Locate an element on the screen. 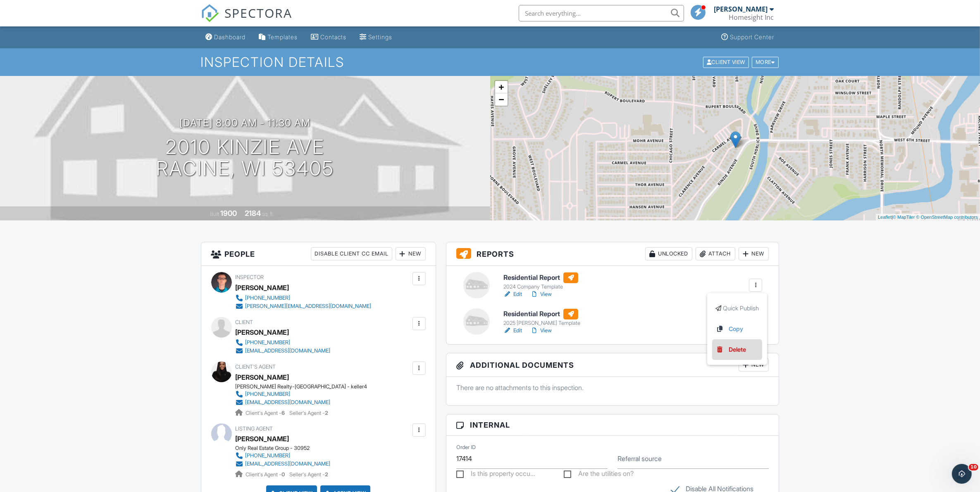 This screenshot has height=492, width=980. a: © MapTiler is located at coordinates (904, 217).